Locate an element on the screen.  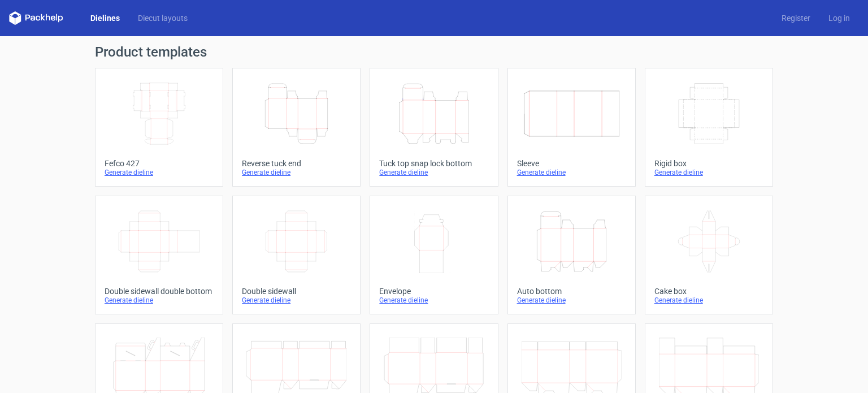
div: Double sidewall double bottom is located at coordinates (159, 291).